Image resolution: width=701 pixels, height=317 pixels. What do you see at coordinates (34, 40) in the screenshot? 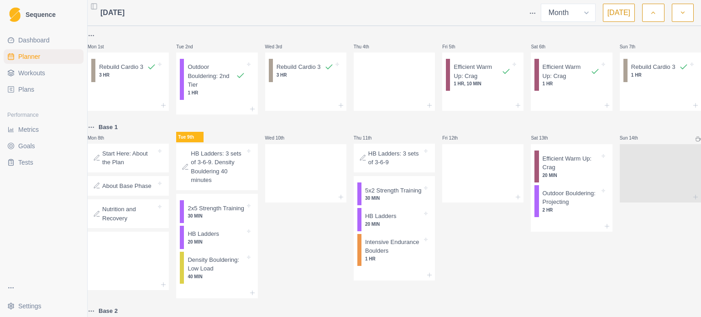
I see `span: Dashboard` at bounding box center [34, 40].